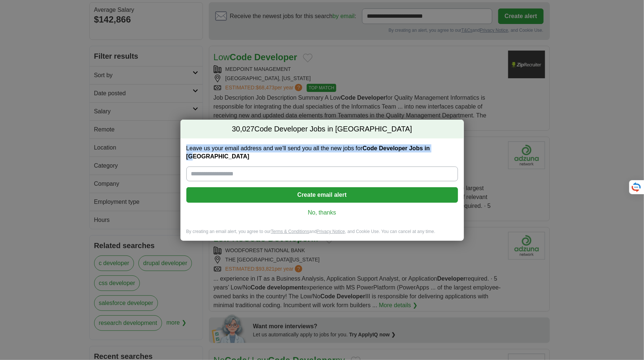 This screenshot has width=644, height=360. I want to click on button: Create email alert, so click(322, 195).